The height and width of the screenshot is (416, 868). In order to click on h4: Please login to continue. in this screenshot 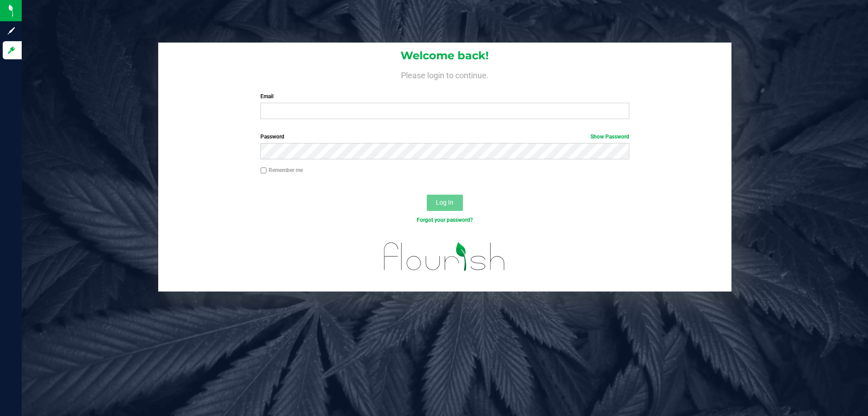, I will do `click(444, 74)`.